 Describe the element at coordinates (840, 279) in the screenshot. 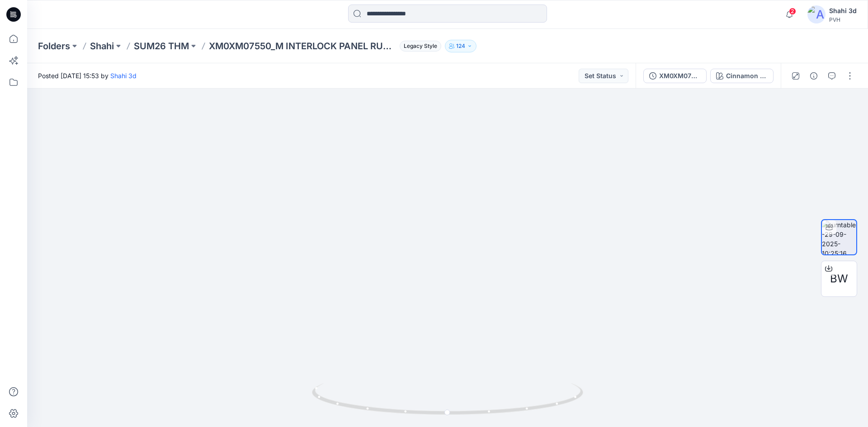

I see `span: BW` at that location.